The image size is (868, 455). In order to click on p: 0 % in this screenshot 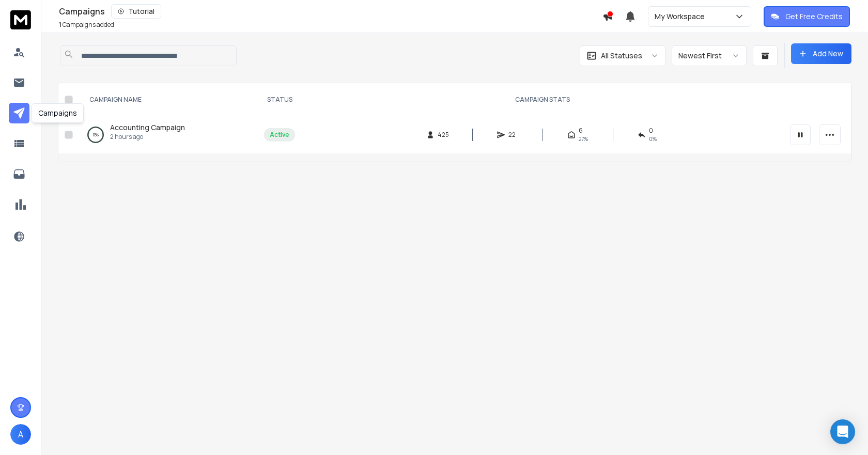, I will do `click(96, 135)`.